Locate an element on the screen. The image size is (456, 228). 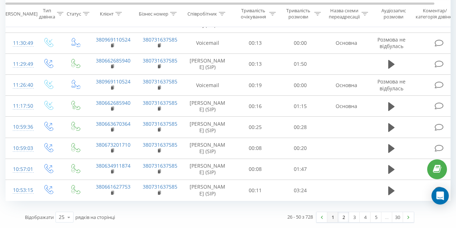
div: 25 is located at coordinates (62, 217).